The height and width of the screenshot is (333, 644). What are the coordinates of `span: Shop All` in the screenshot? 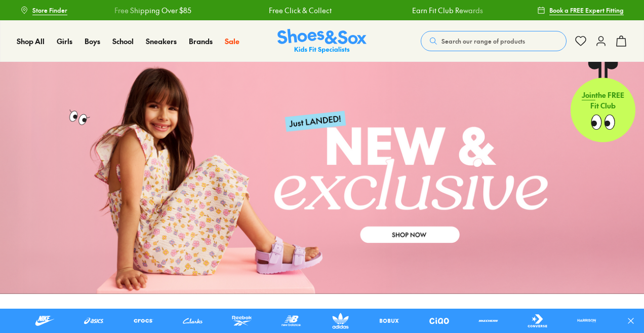 It's located at (30, 41).